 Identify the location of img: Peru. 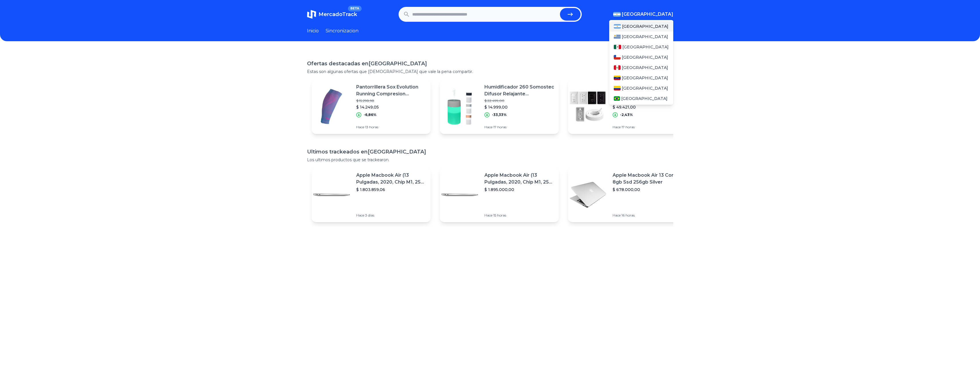
(618, 68).